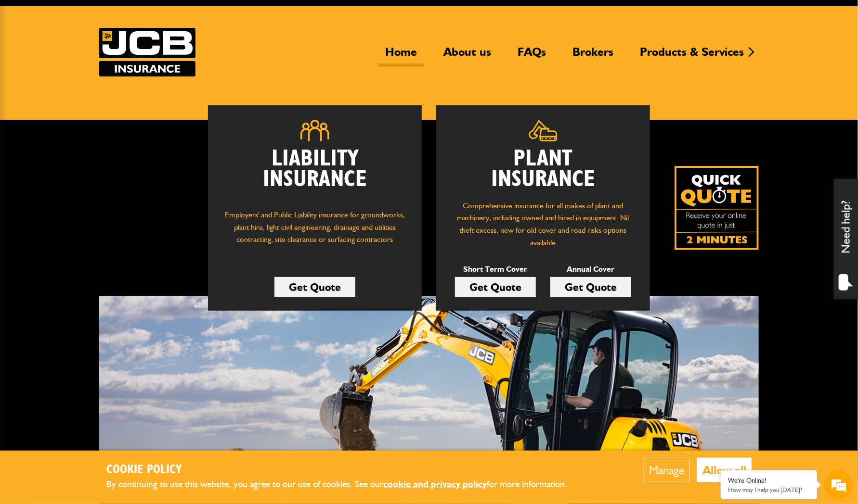  What do you see at coordinates (315, 174) in the screenshot?
I see `h2: Liability Insurance` at bounding box center [315, 174].